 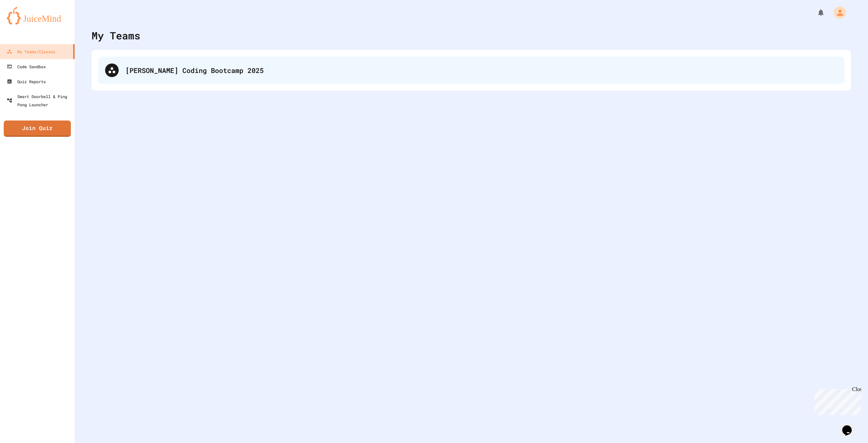 What do you see at coordinates (38, 16) in the screenshot?
I see `img: logo-orange.svg` at bounding box center [38, 16].